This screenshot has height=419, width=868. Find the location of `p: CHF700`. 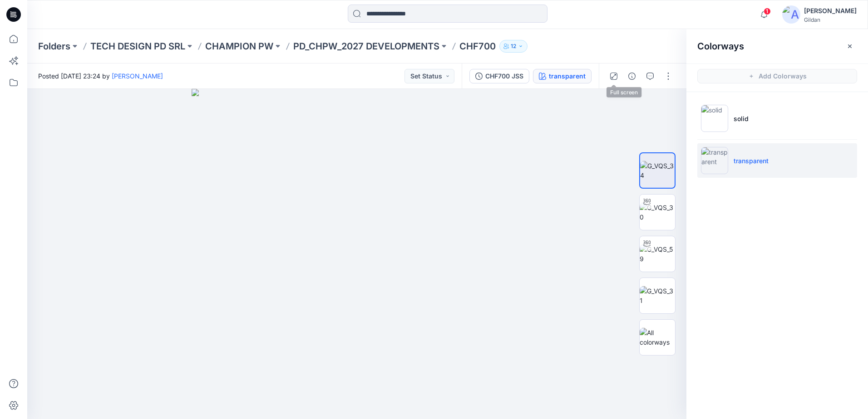

p: CHF700 is located at coordinates (477, 46).